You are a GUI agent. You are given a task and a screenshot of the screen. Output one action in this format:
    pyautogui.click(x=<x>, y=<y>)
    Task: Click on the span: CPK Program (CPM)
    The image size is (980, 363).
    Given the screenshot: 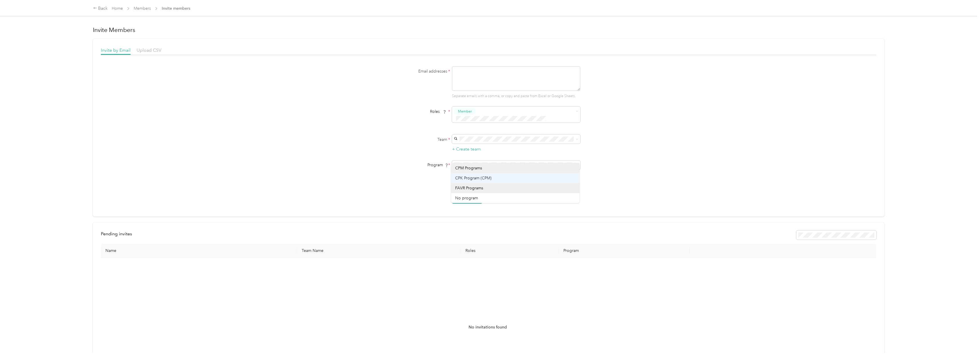 What is the action you would take?
    pyautogui.click(x=473, y=178)
    